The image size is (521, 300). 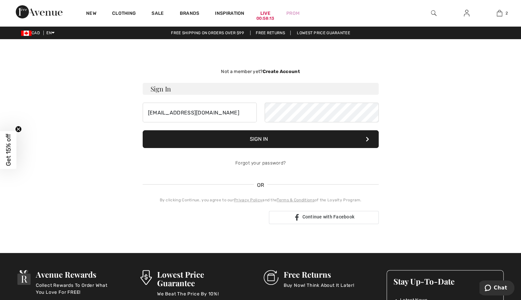 What do you see at coordinates (198, 278) in the screenshot?
I see `h3: Lowest Price Guarantee` at bounding box center [198, 278].